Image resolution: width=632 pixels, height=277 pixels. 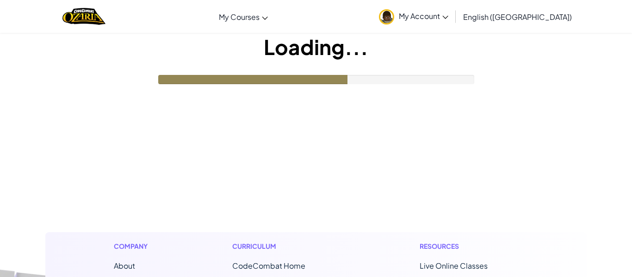 I want to click on img: avatar, so click(x=386, y=17).